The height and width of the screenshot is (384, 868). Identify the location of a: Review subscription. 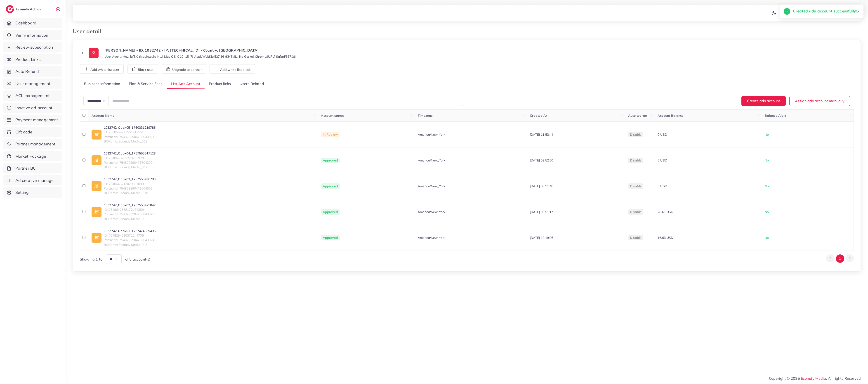
(33, 47).